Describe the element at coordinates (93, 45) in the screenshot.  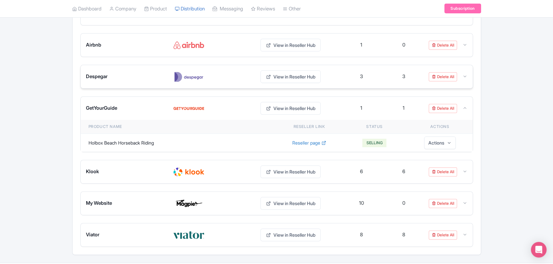
I see `span: Airbnb` at that location.